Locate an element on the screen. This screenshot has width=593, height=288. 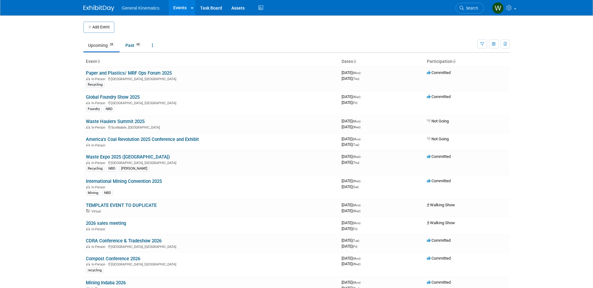
th: Dates is located at coordinates (382, 62).